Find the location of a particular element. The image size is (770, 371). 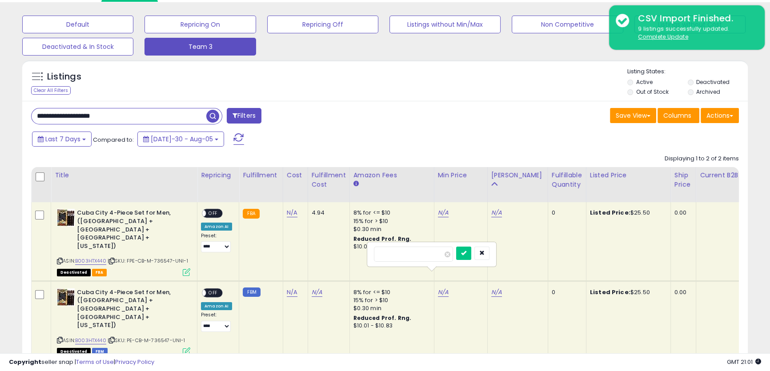

button: Default is located at coordinates (78, 24).